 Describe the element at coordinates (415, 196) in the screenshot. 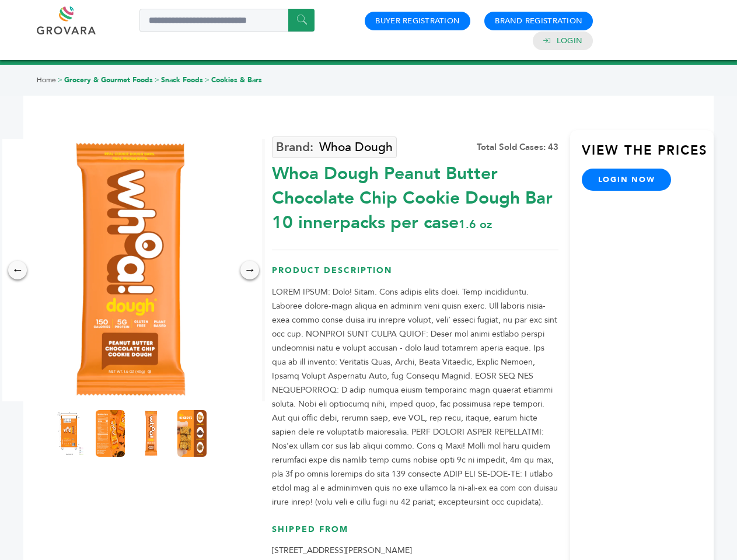

I see `div: Whoa Dough Peanut Butter Chocolate Chip Cookie Dough Bar 10 innerpacks per case` at that location.